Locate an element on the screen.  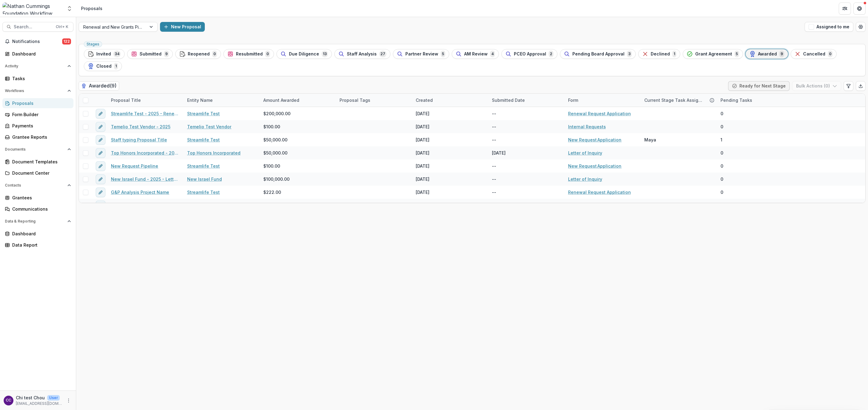
button: Cancelled0 is located at coordinates (813, 54).